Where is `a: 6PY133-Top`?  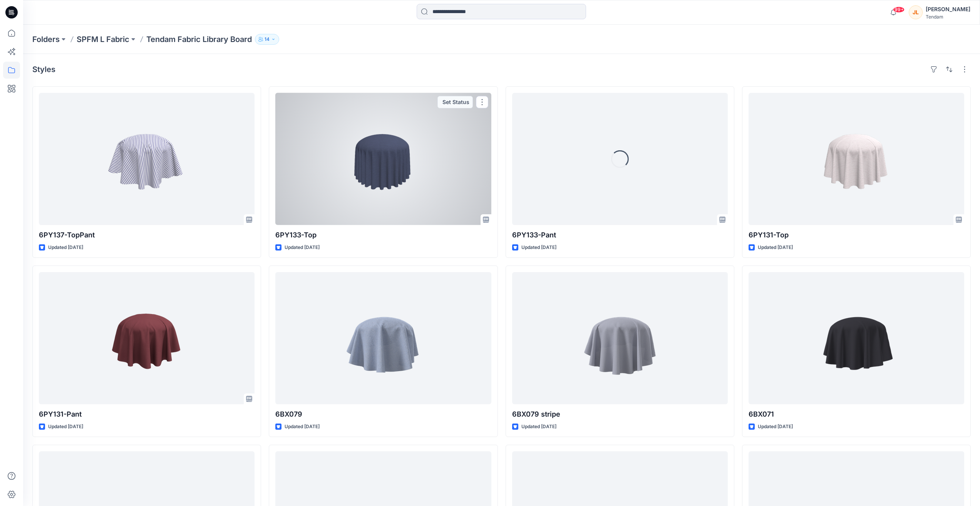
a: 6PY133-Top is located at coordinates (383, 159).